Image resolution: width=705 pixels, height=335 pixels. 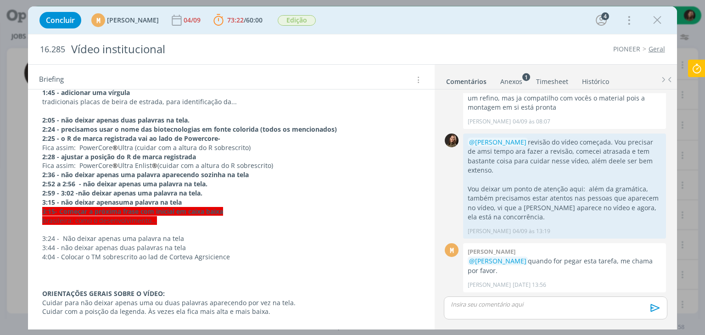 I want to click on div: dialog, so click(x=352, y=168).